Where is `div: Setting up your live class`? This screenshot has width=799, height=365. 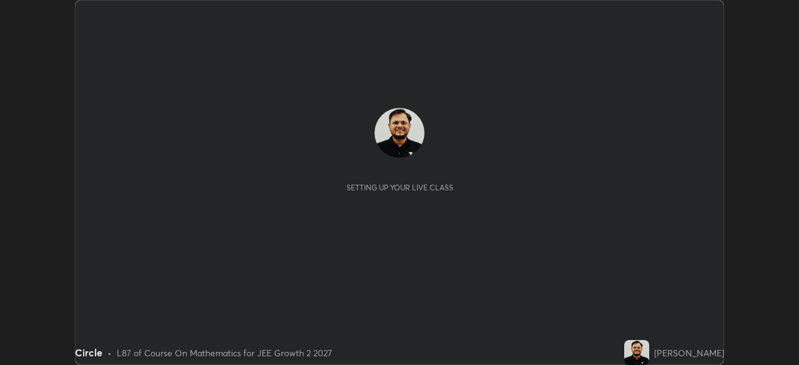
div: Setting up your live class is located at coordinates (400, 187).